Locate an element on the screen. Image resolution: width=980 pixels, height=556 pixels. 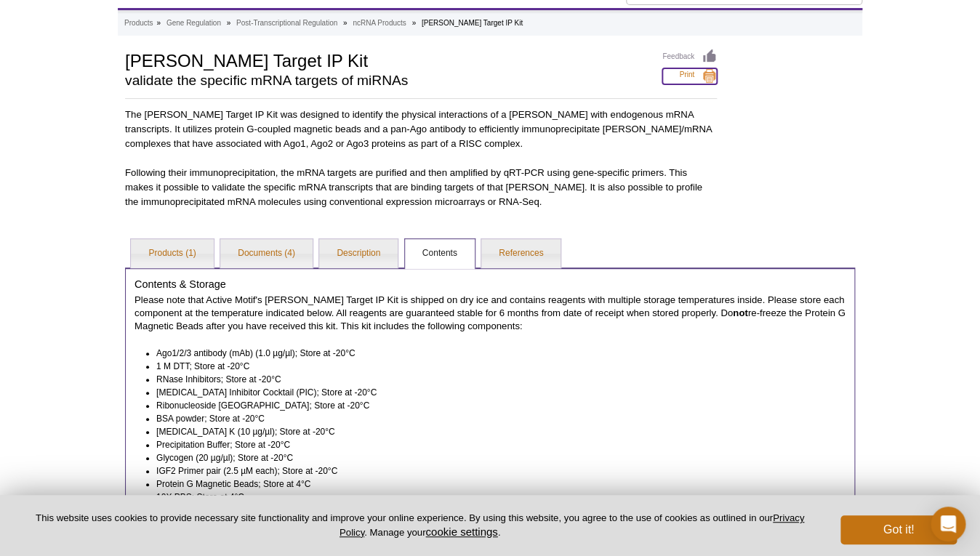
button: cookie settings is located at coordinates (461, 531).